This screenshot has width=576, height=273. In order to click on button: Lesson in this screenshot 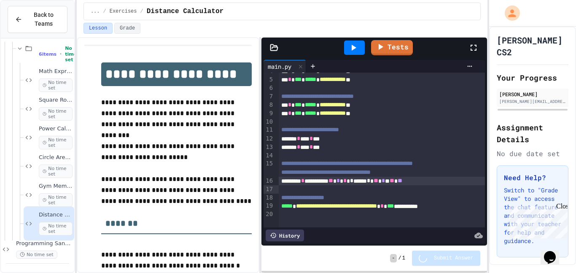, I will do `click(98, 28)`.